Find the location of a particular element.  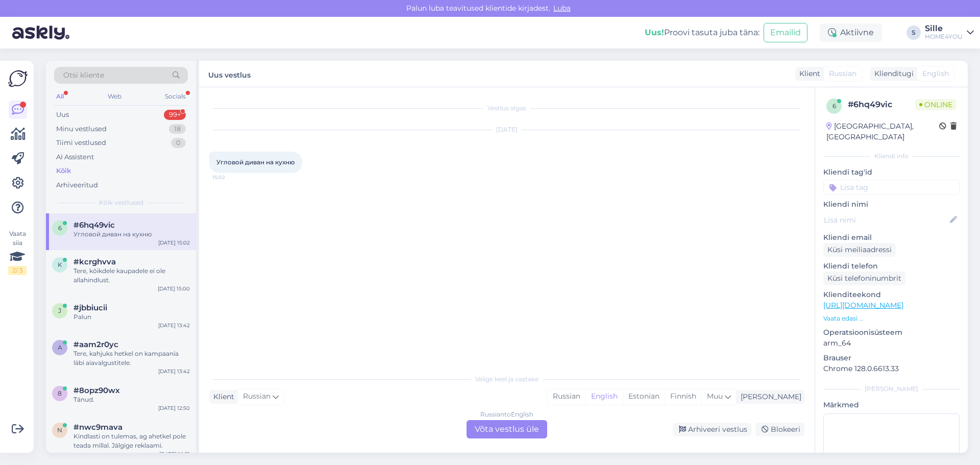

div: # 6hq49vic is located at coordinates (881, 105).